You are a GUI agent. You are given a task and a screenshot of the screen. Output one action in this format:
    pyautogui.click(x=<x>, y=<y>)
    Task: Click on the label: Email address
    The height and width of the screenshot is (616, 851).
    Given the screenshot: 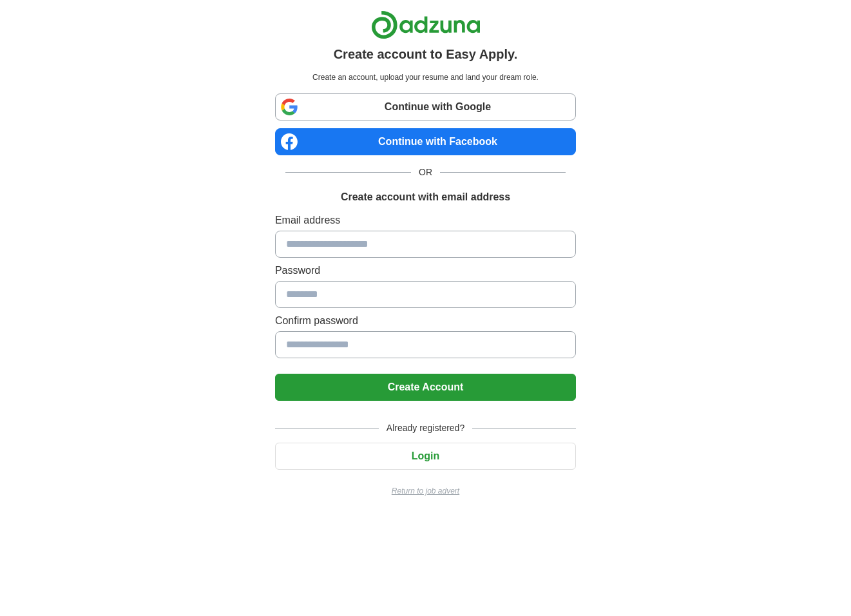 What is the action you would take?
    pyautogui.click(x=425, y=220)
    